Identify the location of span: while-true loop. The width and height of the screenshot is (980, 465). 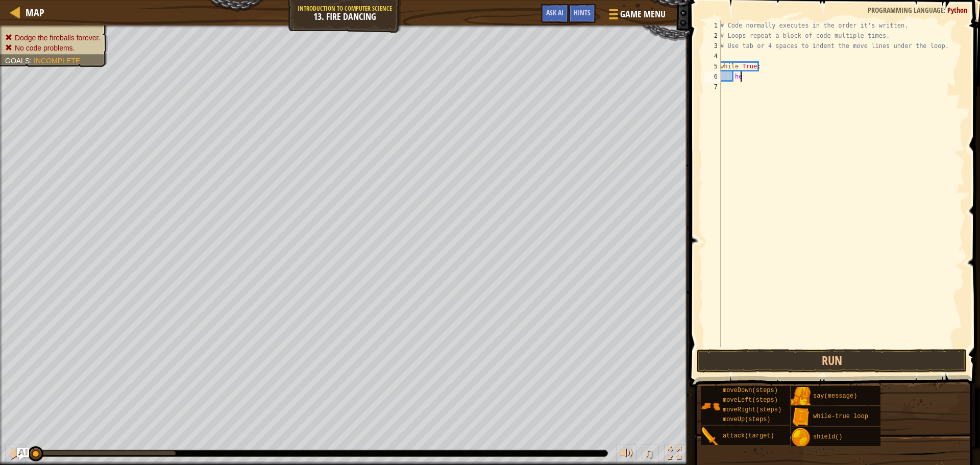
(840, 417).